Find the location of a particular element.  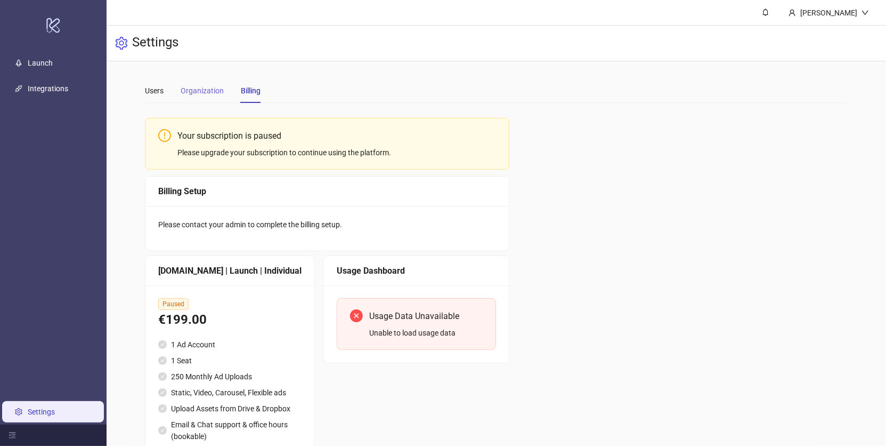

a: Launch is located at coordinates (40, 63).